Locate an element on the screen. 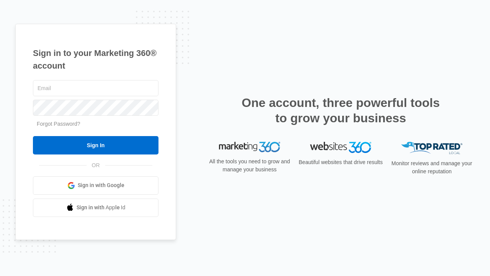  h1: Sign in to your Marketing 360® account is located at coordinates (96, 59).